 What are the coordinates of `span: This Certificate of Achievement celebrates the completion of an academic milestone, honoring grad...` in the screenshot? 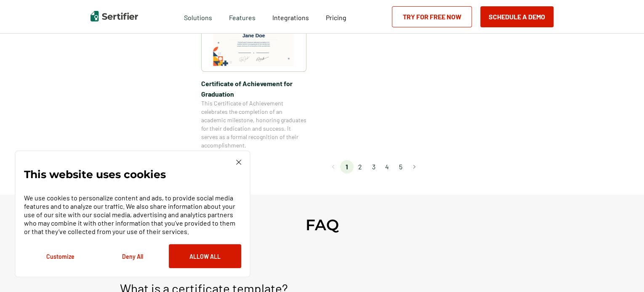 It's located at (253, 124).